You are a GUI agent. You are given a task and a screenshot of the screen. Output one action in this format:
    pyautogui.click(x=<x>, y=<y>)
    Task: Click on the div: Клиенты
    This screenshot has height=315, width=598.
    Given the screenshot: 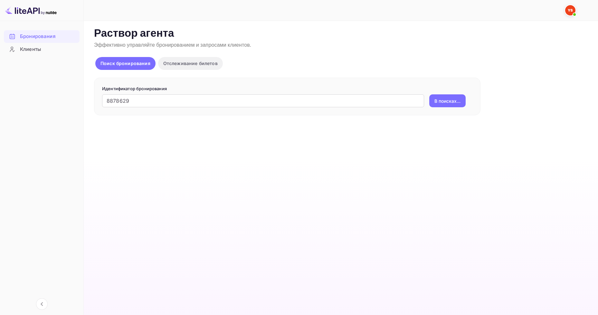 What is the action you would take?
    pyautogui.click(x=42, y=49)
    